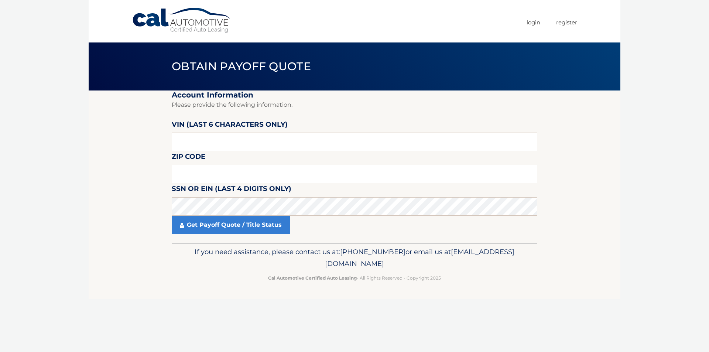 The height and width of the screenshot is (352, 709). What do you see at coordinates (354, 95) in the screenshot?
I see `h2: Account Information` at bounding box center [354, 95].